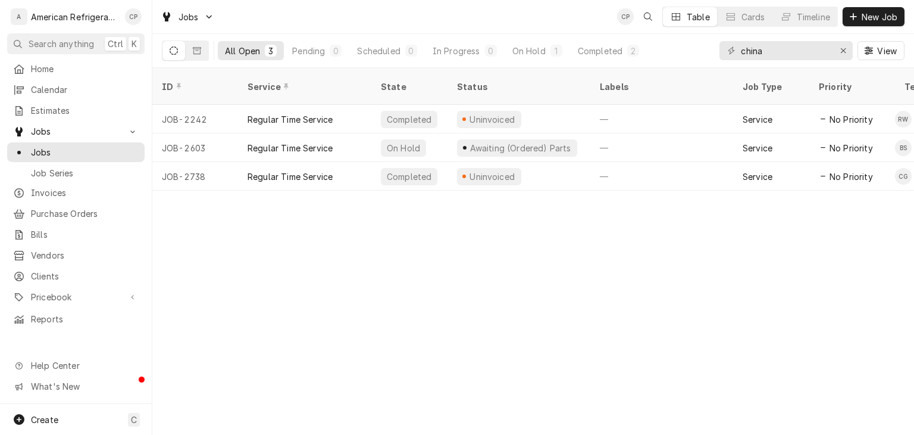 The width and height of the screenshot is (914, 435). I want to click on span: Bills, so click(85, 234).